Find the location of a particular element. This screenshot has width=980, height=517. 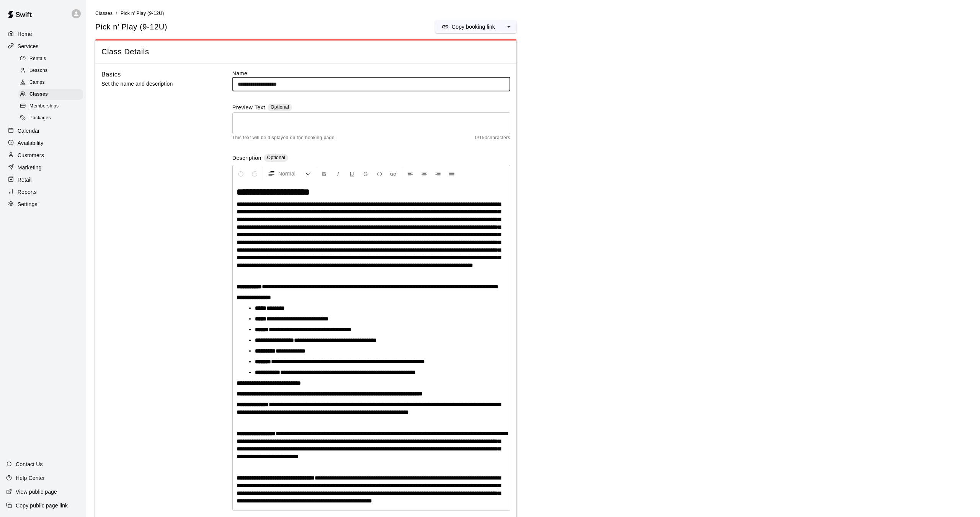

span: Memberships is located at coordinates (44, 106).